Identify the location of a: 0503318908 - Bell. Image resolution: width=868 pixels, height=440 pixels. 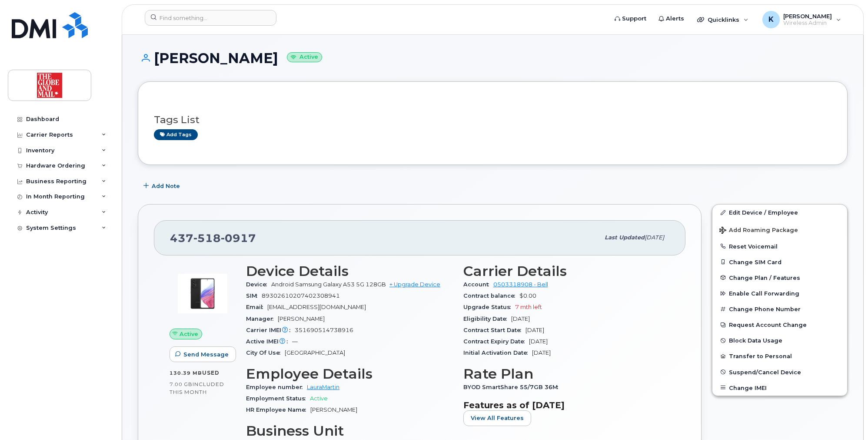
(521, 284).